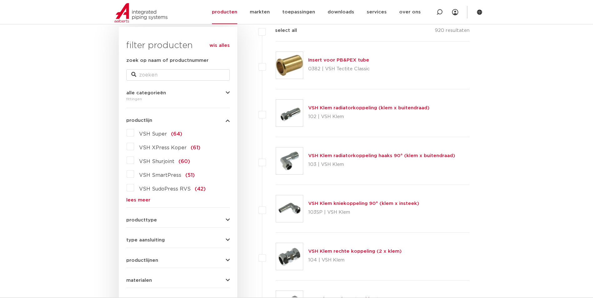 Image resolution: width=593 pixels, height=298 pixels. Describe the element at coordinates (281, 31) in the screenshot. I see `label: select all` at that location.